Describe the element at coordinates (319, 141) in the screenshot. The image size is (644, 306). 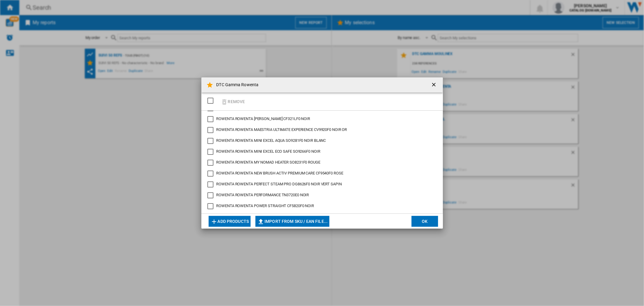
I see `md-checkbox: ROWENTA MINI EXCEL AQUA SO9281F0 NOIR BLANC` at that location.